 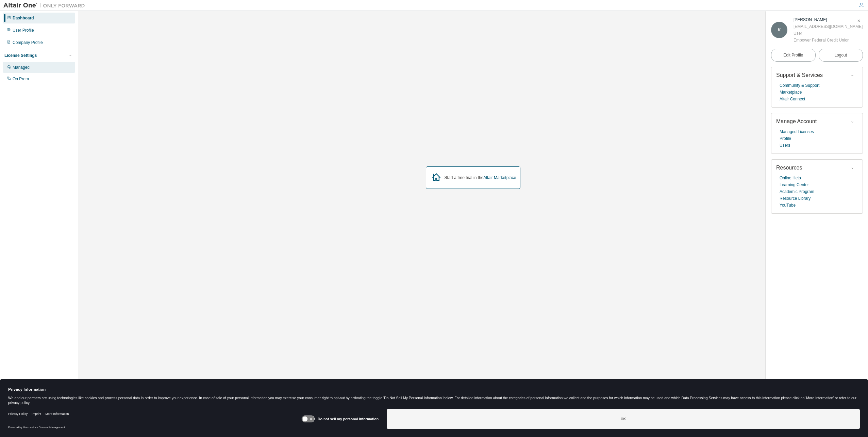 I want to click on a: Learning Center, so click(x=794, y=185).